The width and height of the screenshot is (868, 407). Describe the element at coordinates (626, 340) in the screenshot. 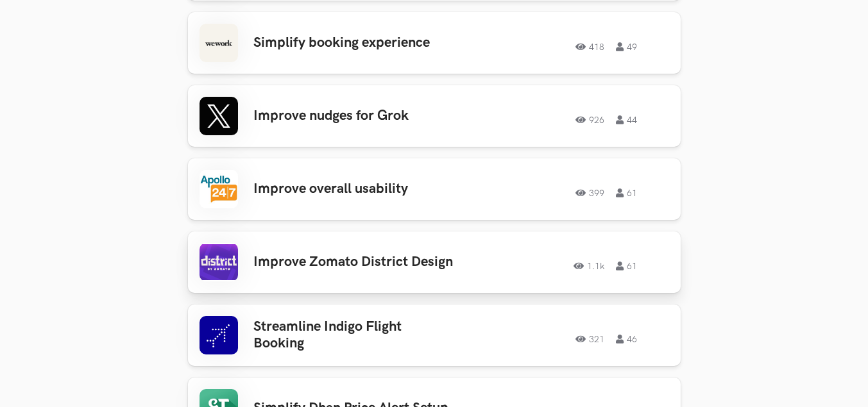

I see `span: 46` at that location.